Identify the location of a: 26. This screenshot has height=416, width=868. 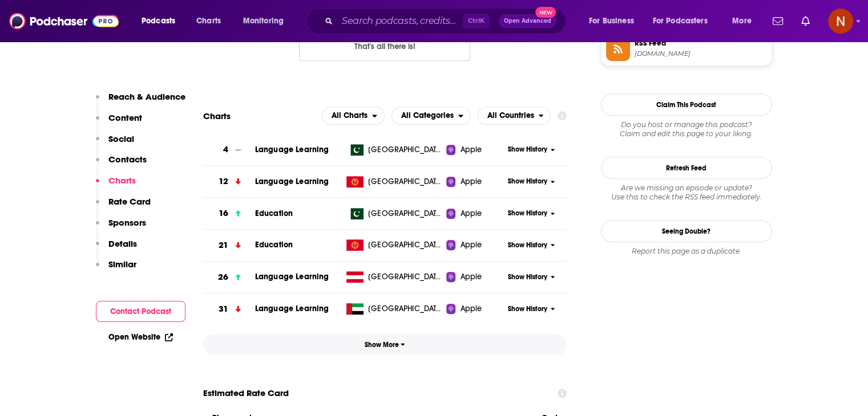
(229, 277).